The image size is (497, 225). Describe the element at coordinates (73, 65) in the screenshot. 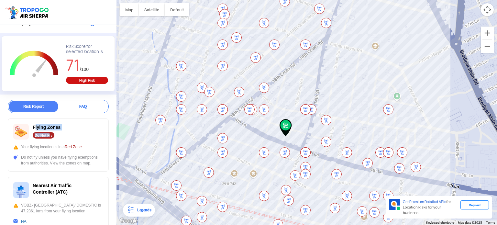

I see `span: 71` at that location.